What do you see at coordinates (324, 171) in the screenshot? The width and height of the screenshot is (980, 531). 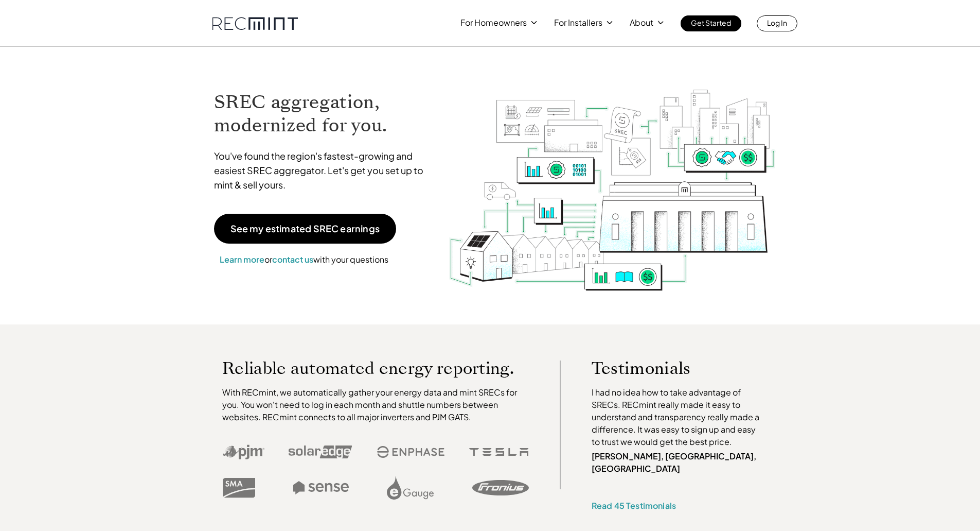 I see `p: You've found the region's fastest-growing and easiest SREC aggregator. Let's get you set up to mi...` at bounding box center [324, 171].